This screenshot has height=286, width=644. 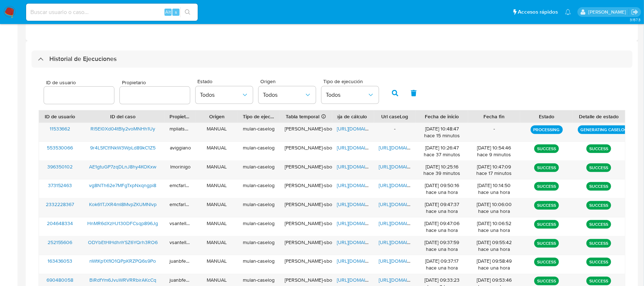 What do you see at coordinates (608, 12) in the screenshot?
I see `p: emmanuel.vitiello@mercadolibre.com` at bounding box center [608, 12].